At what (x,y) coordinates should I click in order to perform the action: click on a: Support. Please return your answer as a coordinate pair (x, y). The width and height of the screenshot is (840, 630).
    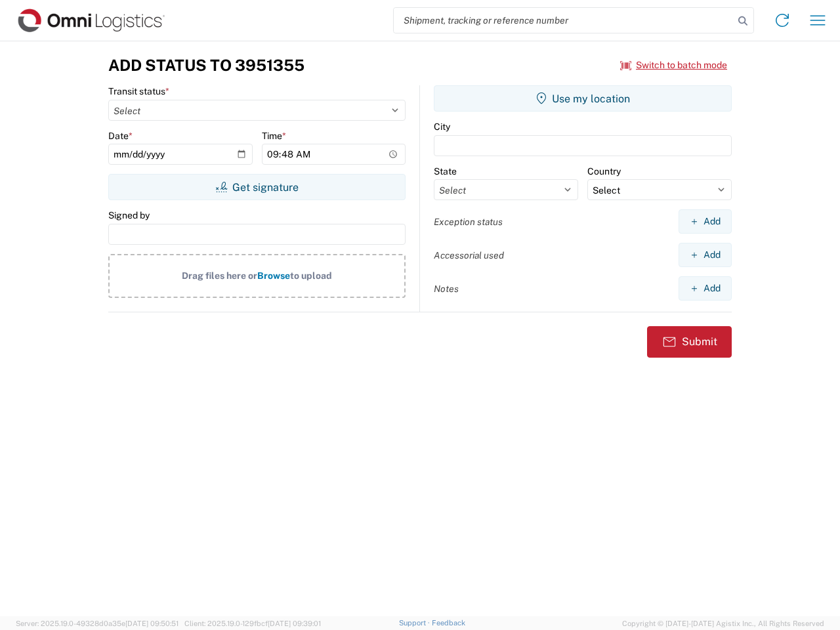
    Looking at the image, I should click on (415, 623).